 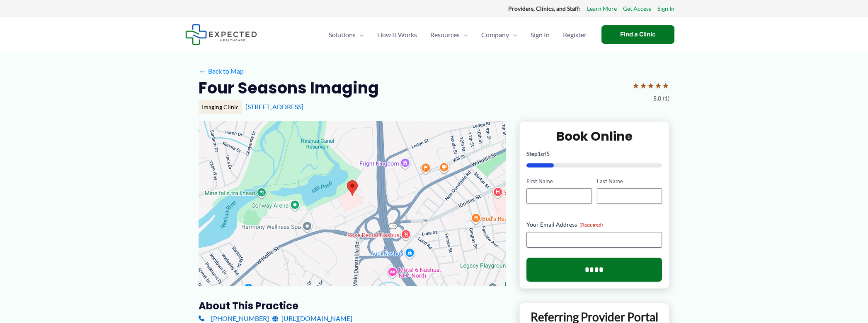 I want to click on span: (Required), so click(x=591, y=225).